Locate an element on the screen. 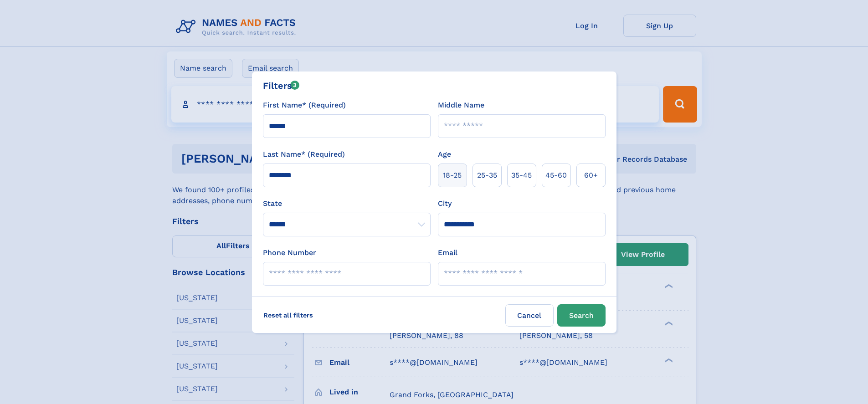 The image size is (868, 404). label: Age is located at coordinates (445, 154).